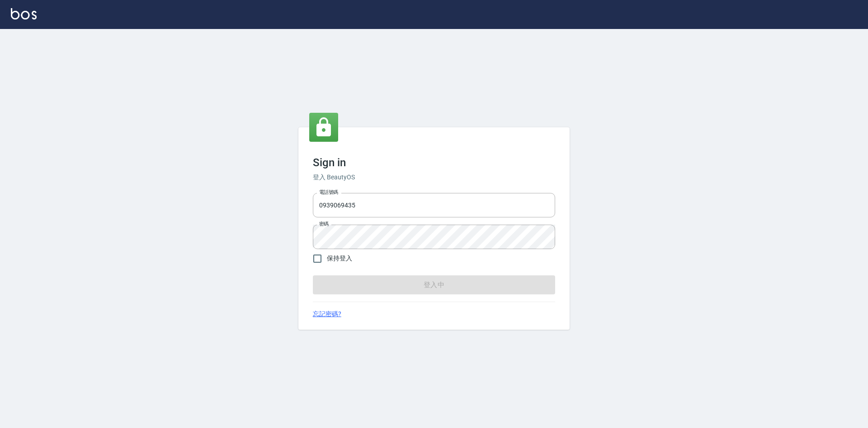  Describe the element at coordinates (434, 177) in the screenshot. I see `h6: 登入 BeautyOS` at that location.